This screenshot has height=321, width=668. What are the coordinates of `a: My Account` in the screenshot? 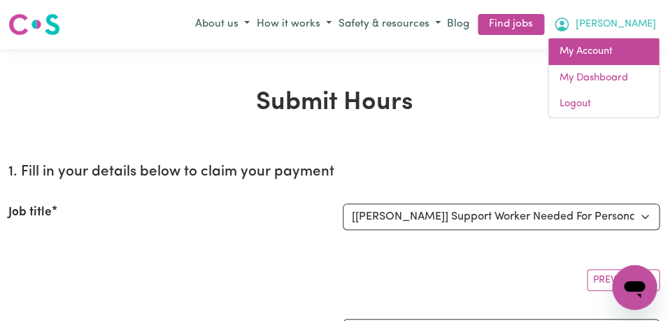 It's located at (604, 52).